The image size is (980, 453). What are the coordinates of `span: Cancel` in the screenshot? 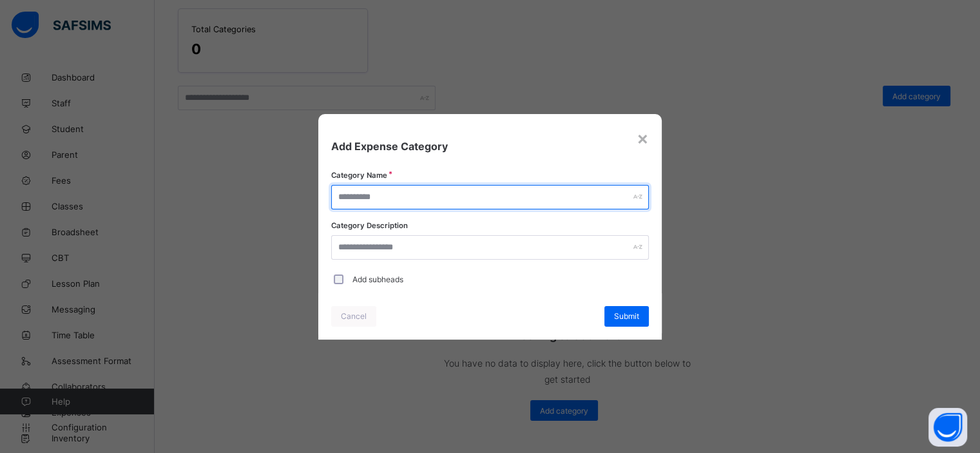 It's located at (354, 315).